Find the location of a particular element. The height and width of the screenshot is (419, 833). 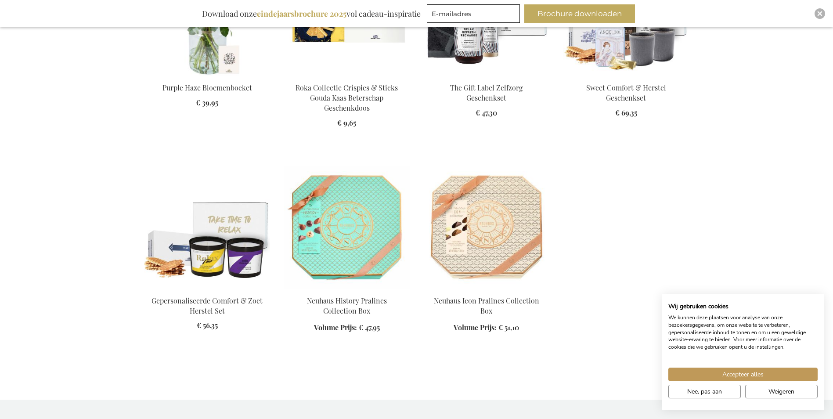

a: Personalised Comfort & Sweet Recovery Set is located at coordinates (207, 289).